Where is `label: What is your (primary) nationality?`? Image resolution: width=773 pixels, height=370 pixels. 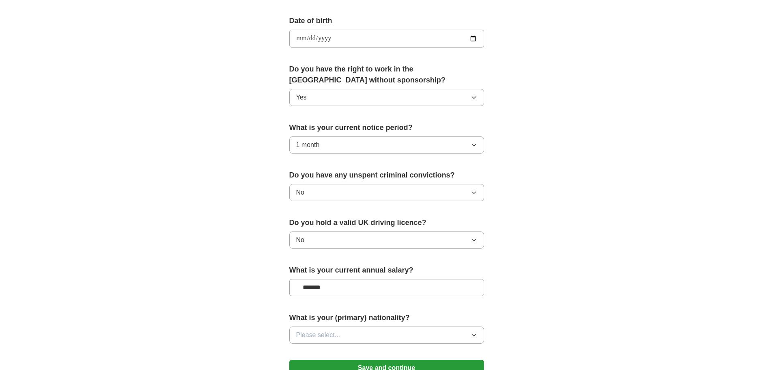
label: What is your (primary) nationality? is located at coordinates (387, 317).